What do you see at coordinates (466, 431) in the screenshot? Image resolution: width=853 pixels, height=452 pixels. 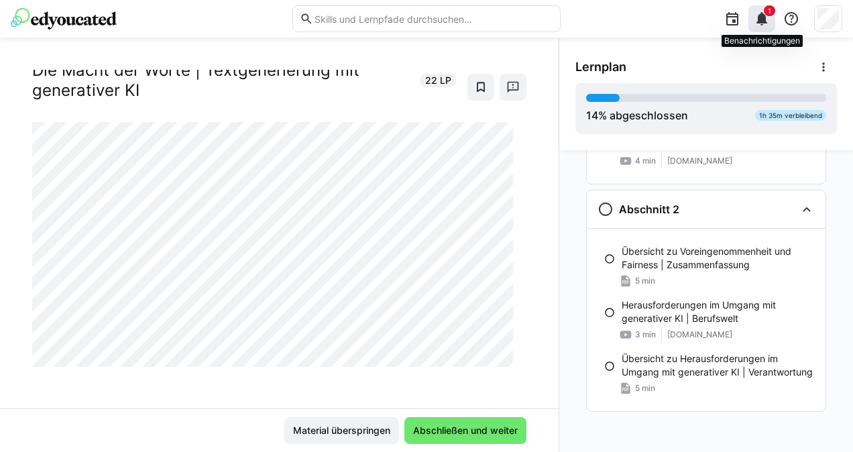 I see `span: Abschließen und weiter` at bounding box center [466, 431].